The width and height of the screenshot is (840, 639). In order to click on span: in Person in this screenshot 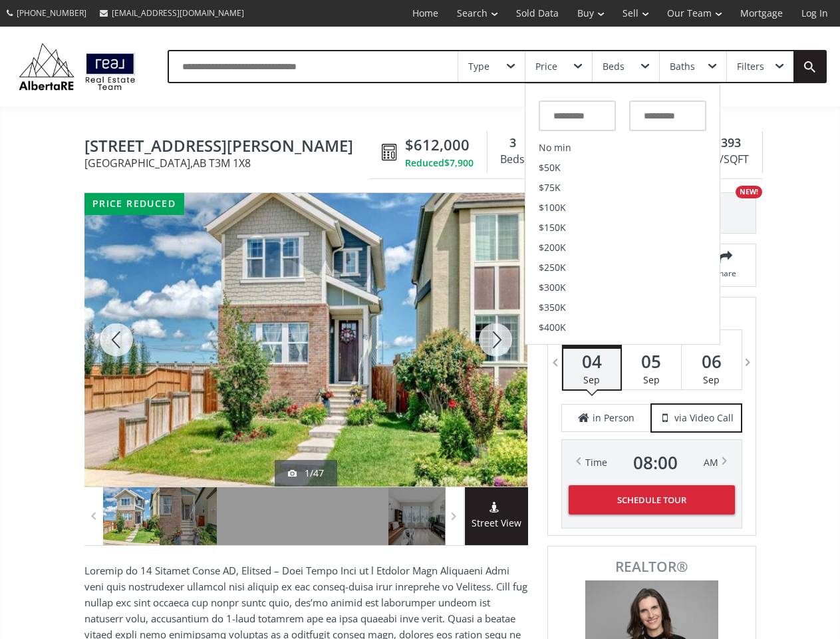, I will do `click(614, 418)`.